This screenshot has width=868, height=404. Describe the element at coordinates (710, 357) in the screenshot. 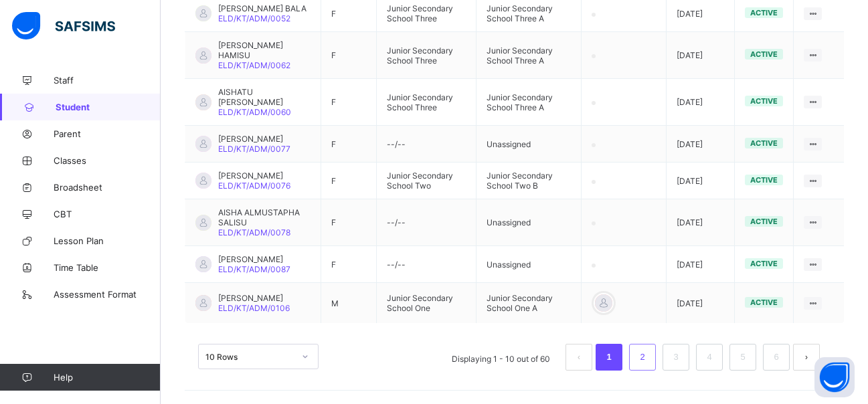

I see `li: 4` at that location.